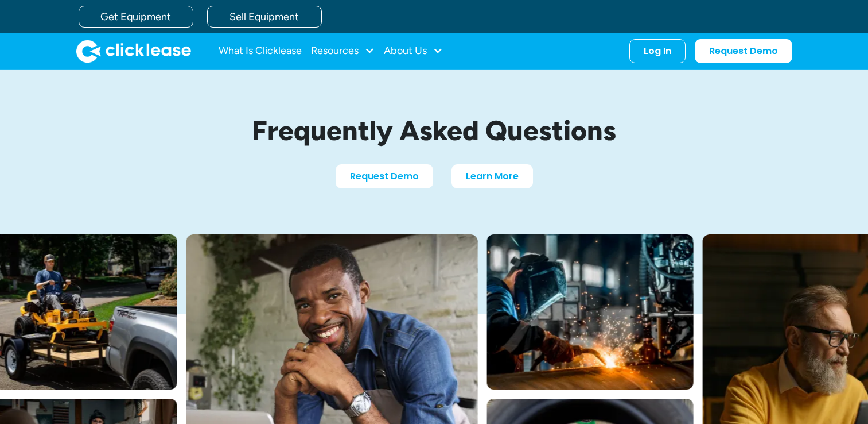 The width and height of the screenshot is (868, 424). Describe the element at coordinates (265, 17) in the screenshot. I see `a: Sell Equipment` at that location.